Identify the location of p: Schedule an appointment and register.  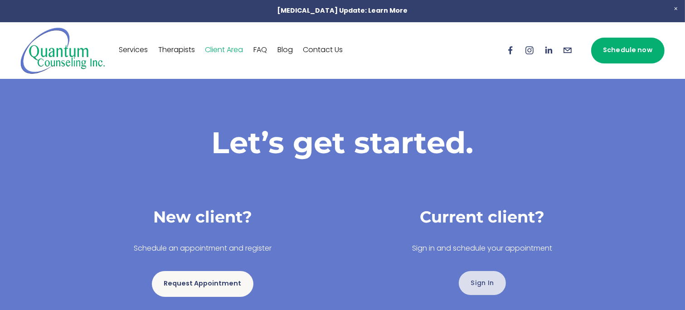
(203, 249).